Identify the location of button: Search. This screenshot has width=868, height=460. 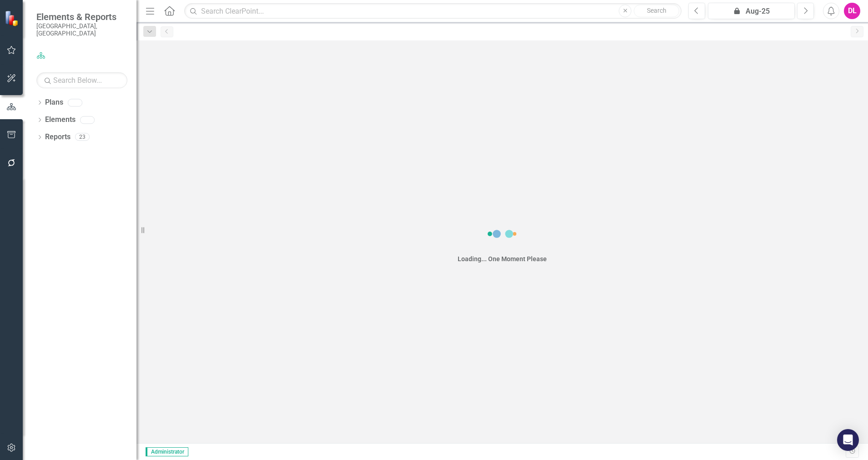
(656, 11).